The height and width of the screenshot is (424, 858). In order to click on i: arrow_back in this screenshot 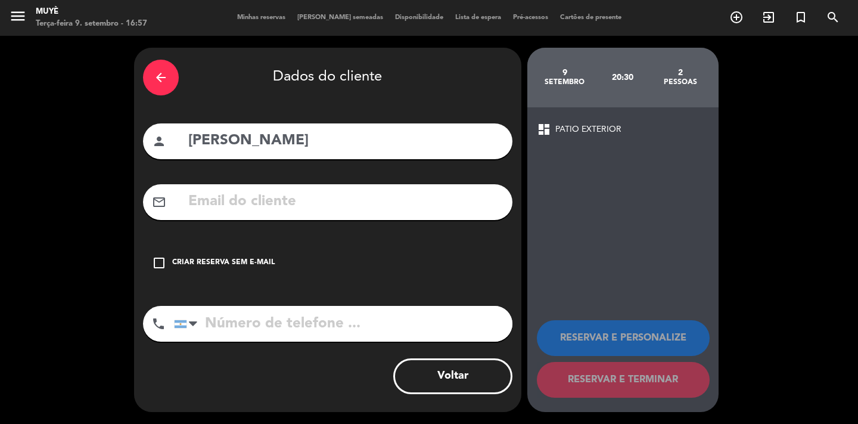, I will do `click(161, 77)`.